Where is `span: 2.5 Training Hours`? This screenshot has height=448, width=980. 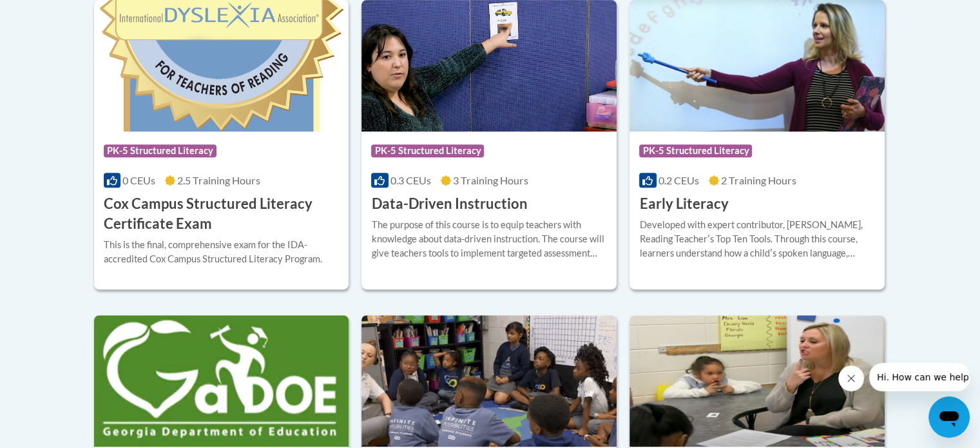 span: 2.5 Training Hours is located at coordinates (219, 180).